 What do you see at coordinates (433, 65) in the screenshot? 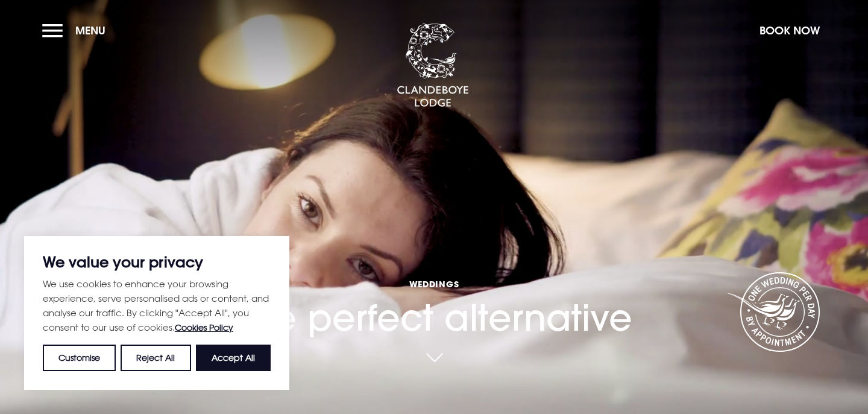
I see `img: Clandeboye Lodge` at bounding box center [433, 65].